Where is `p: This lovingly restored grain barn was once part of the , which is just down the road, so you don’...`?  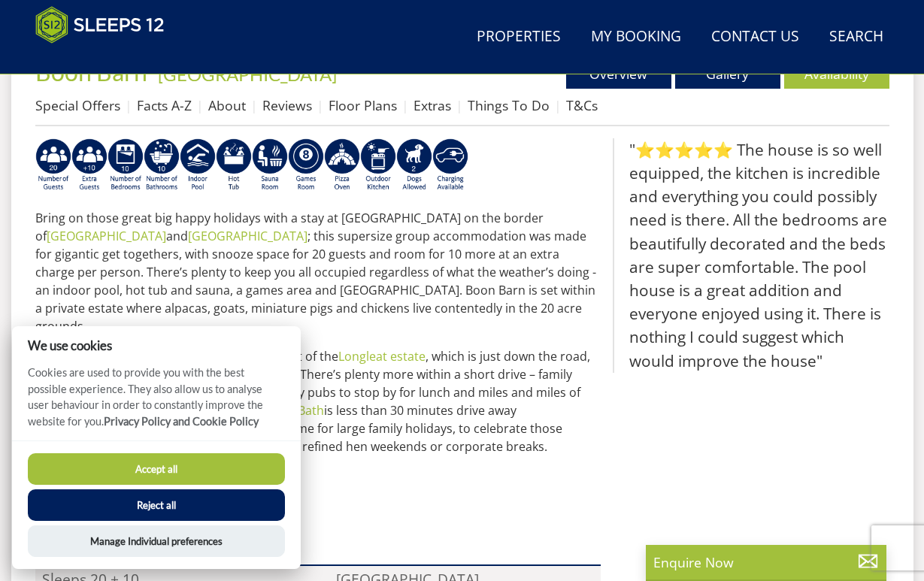
p: This lovingly restored grain barn was once part of the , which is just down the road, so you don’... is located at coordinates (318, 401).